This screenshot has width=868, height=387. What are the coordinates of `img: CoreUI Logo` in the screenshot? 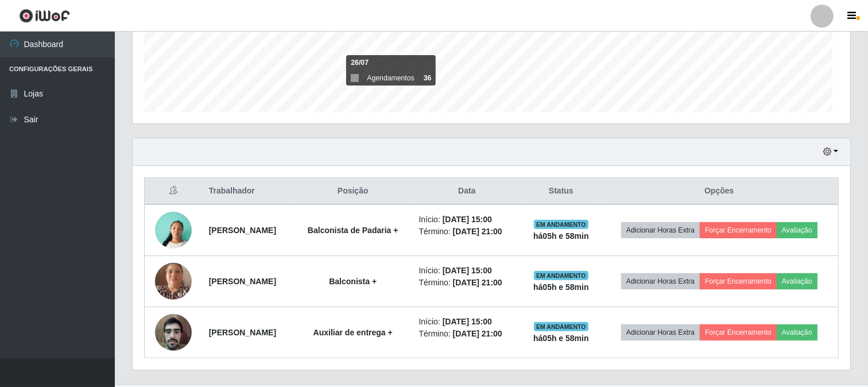 It's located at (44, 16).